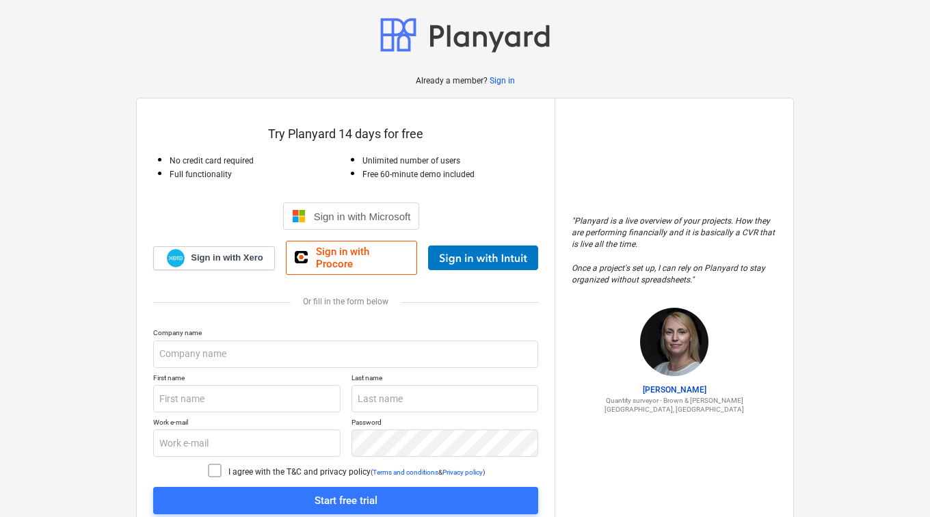 This screenshot has height=517, width=930. Describe the element at coordinates (362, 258) in the screenshot. I see `span: Sign in with Procore` at that location.